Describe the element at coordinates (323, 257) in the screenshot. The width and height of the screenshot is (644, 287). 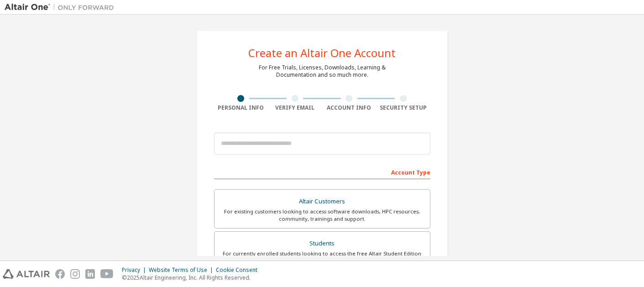
I see `div: For currently enrolled students looking to access the free Altair Student Edition bundle and all ...` at that location.